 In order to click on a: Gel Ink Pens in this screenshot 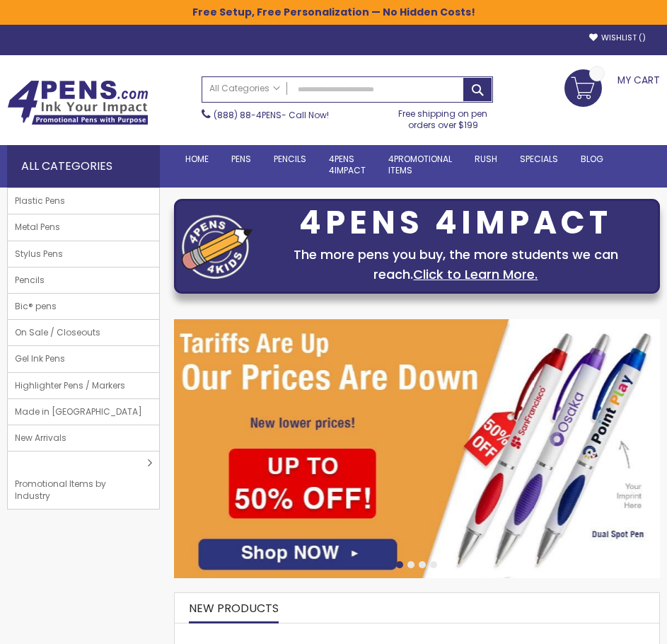, I will do `click(84, 359)`.